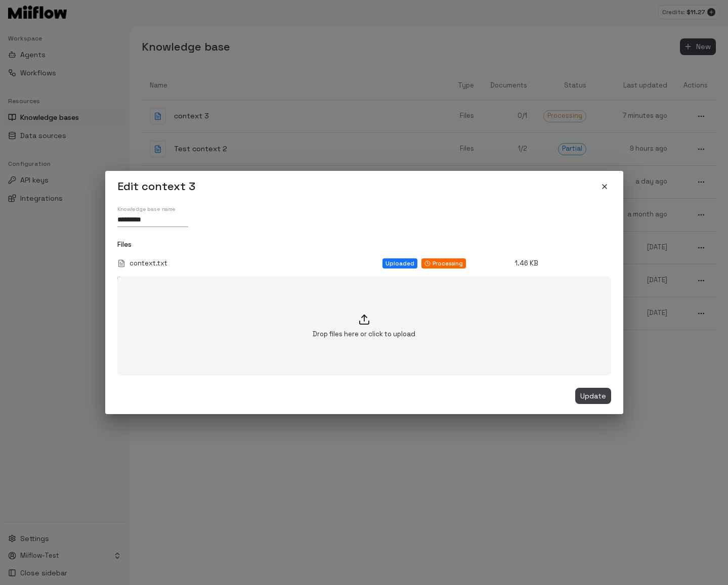  Describe the element at coordinates (364, 334) in the screenshot. I see `p: Drop files here or click to upload` at that location.